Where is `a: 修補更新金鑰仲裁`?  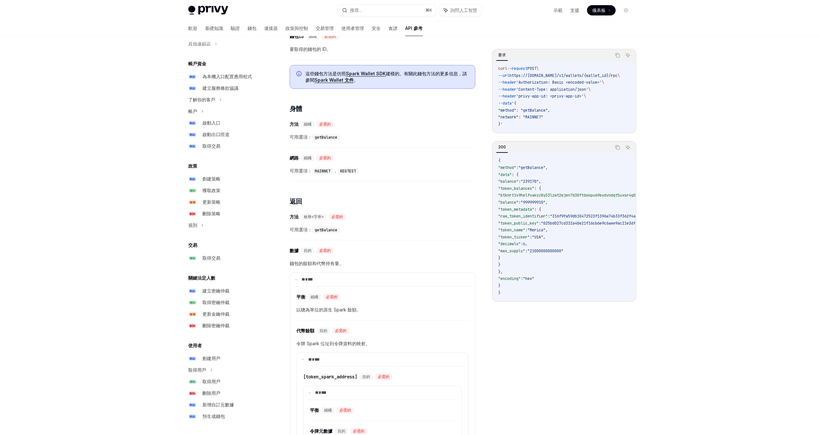 a: 修補更新金鑰仲裁 is located at coordinates (224, 314).